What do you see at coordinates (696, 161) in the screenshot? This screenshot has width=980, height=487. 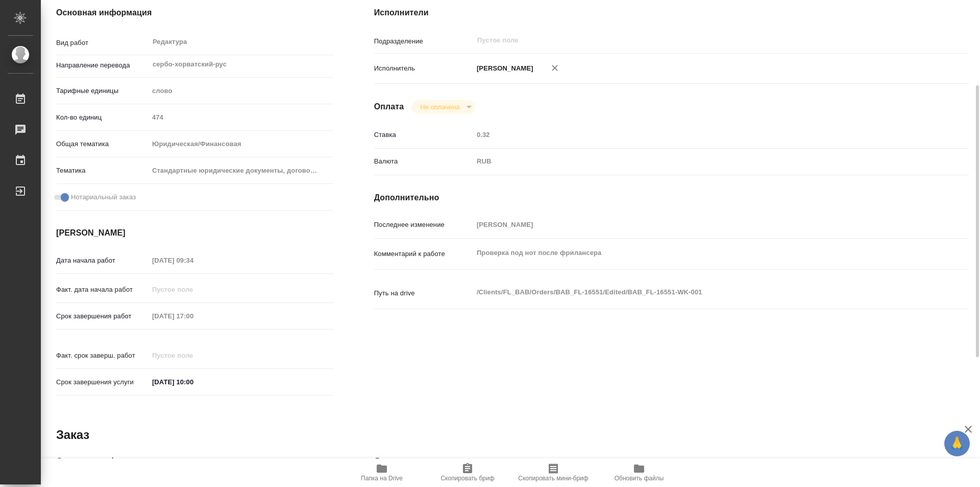 I see `div: RUB` at bounding box center [696, 161].